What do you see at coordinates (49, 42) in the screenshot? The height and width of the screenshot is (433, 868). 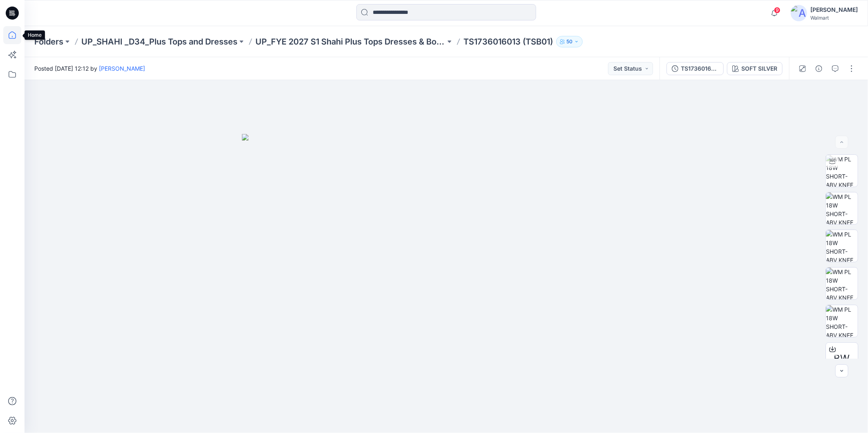 I see `a: Folders` at bounding box center [49, 42].